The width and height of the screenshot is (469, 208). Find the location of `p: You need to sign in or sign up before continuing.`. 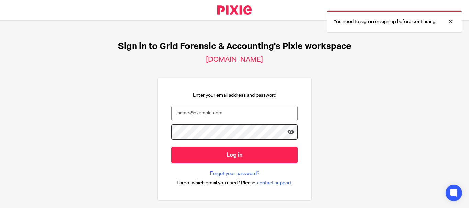

p: You need to sign in or sign up before continuing. is located at coordinates (384, 22).